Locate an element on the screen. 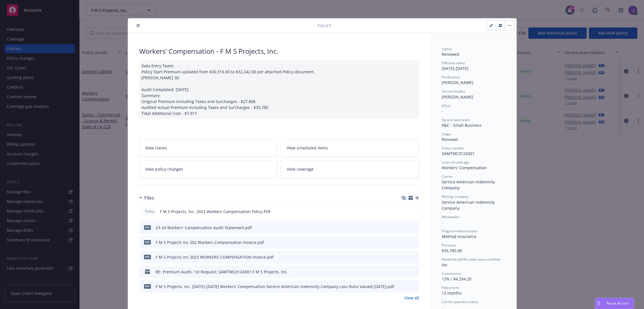  button: close is located at coordinates (138, 26).